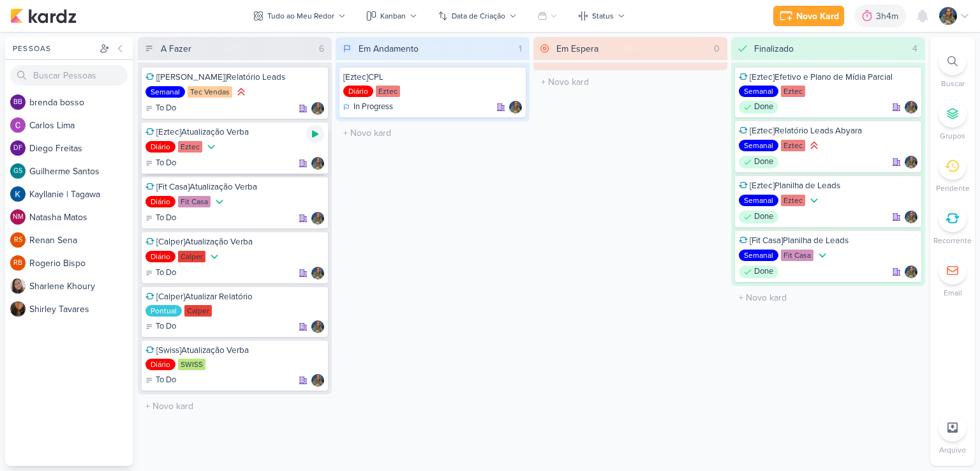 The width and height of the screenshot is (980, 471). I want to click on div: [Eztec]Planilha de Leads, so click(828, 186).